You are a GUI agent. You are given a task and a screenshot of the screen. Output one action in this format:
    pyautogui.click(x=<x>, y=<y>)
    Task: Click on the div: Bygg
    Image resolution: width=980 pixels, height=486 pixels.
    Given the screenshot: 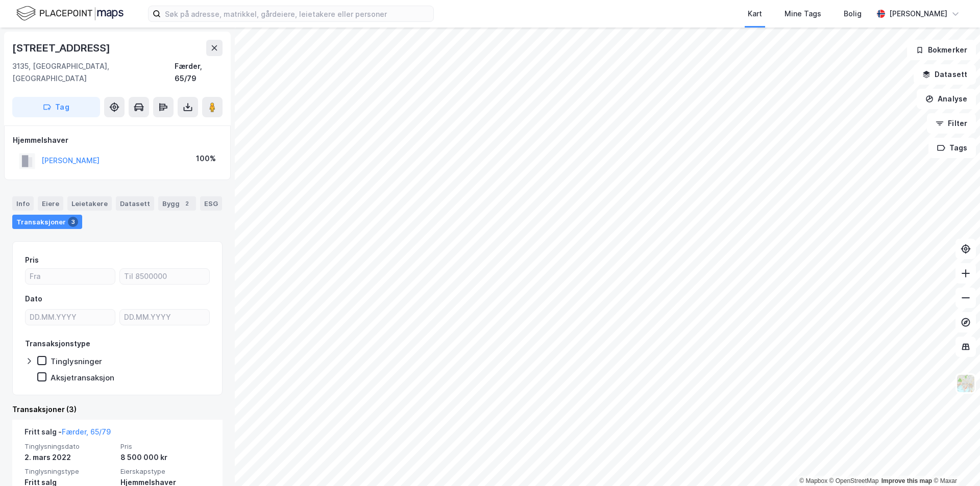 What is the action you would take?
    pyautogui.click(x=177, y=203)
    